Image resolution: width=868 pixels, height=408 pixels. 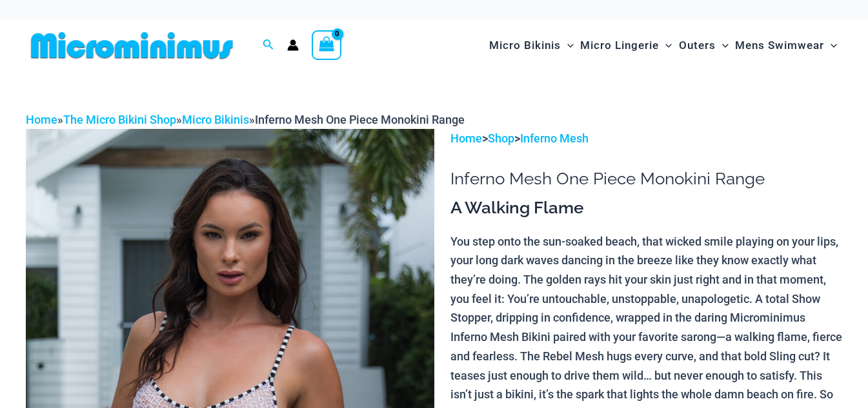 What do you see at coordinates (786, 45) in the screenshot?
I see `a: Mens SwimwearMenu ToggleMenu Toggle` at bounding box center [786, 45].